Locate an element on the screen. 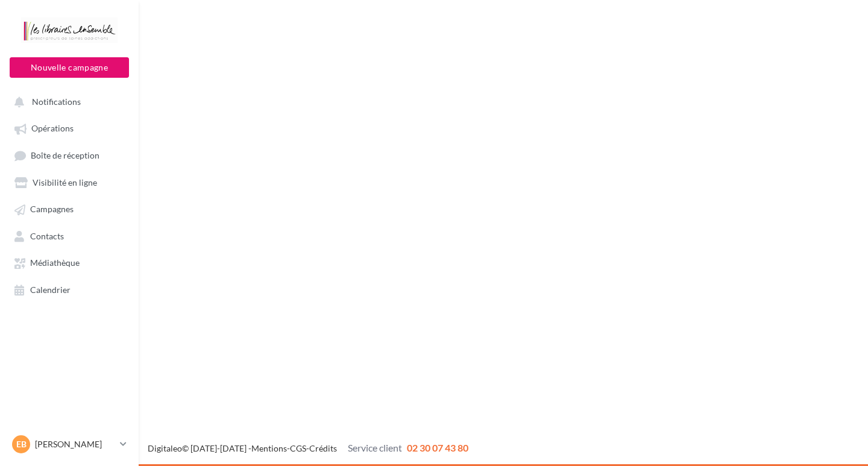 The height and width of the screenshot is (466, 868). a: Visibilité en ligne is located at coordinates (69, 182).